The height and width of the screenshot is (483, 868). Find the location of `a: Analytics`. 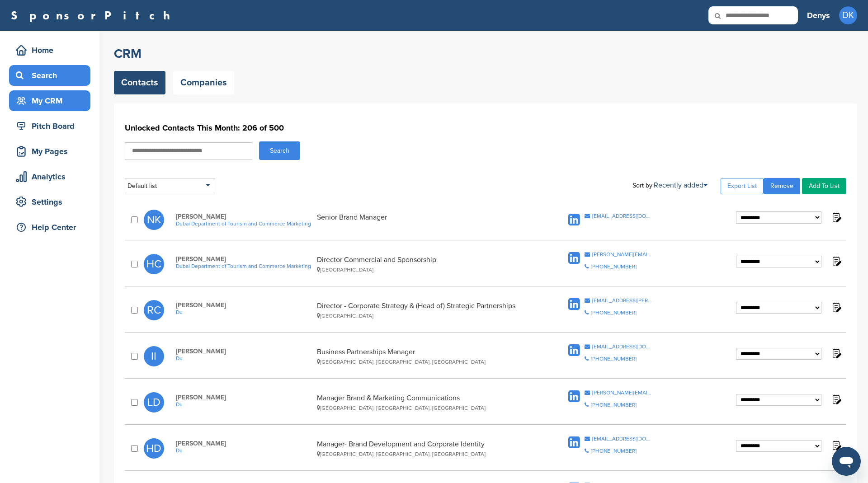

a: Analytics is located at coordinates (50, 177).